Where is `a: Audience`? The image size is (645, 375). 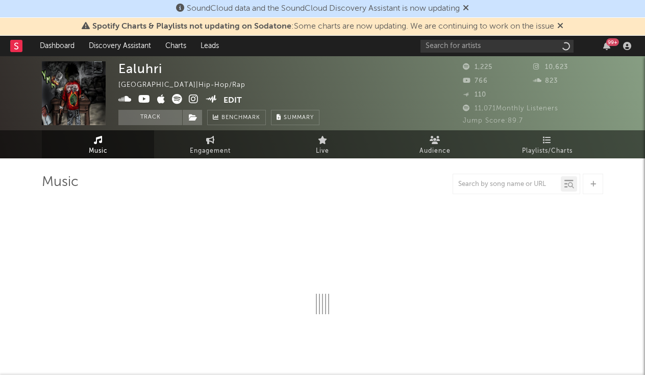
a: Audience is located at coordinates (435, 144).